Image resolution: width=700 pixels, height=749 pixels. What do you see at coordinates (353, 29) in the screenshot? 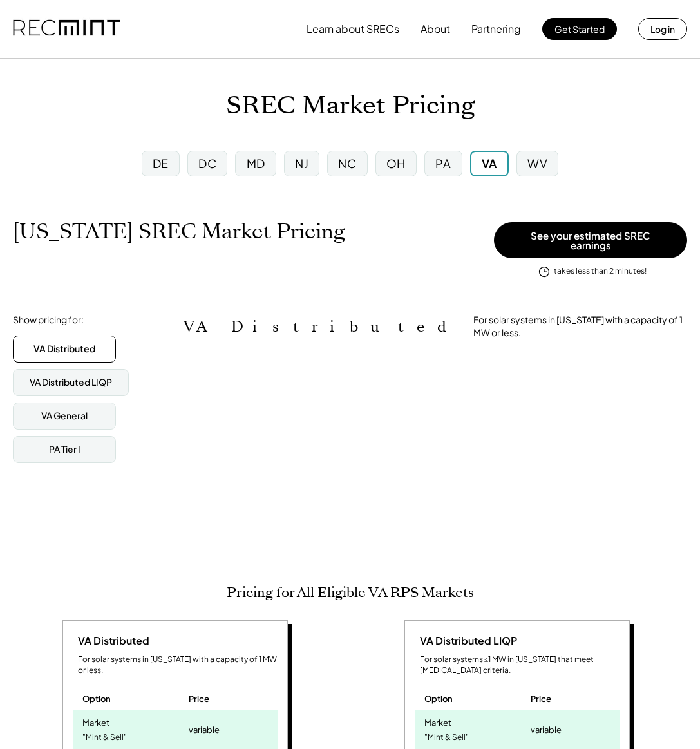
I see `button: Learn about SRECs` at bounding box center [353, 29].